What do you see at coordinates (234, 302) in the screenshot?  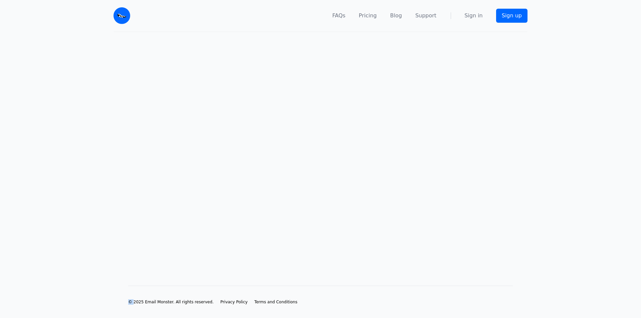 I see `span: Privacy Policy` at bounding box center [234, 302].